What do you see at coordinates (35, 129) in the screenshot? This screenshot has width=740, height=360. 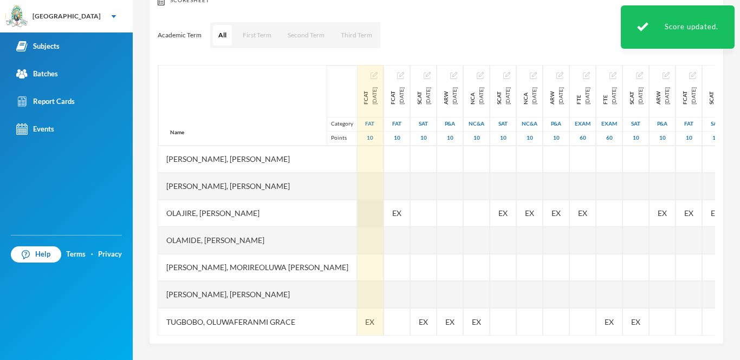 I see `div: Events` at bounding box center [35, 129].